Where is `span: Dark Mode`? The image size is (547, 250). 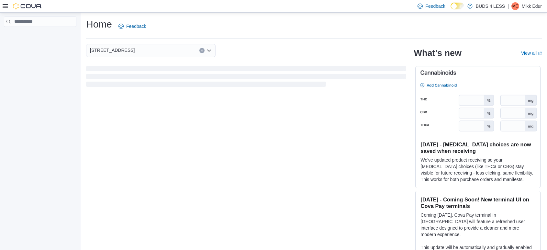
span: Dark Mode is located at coordinates (450, 9).